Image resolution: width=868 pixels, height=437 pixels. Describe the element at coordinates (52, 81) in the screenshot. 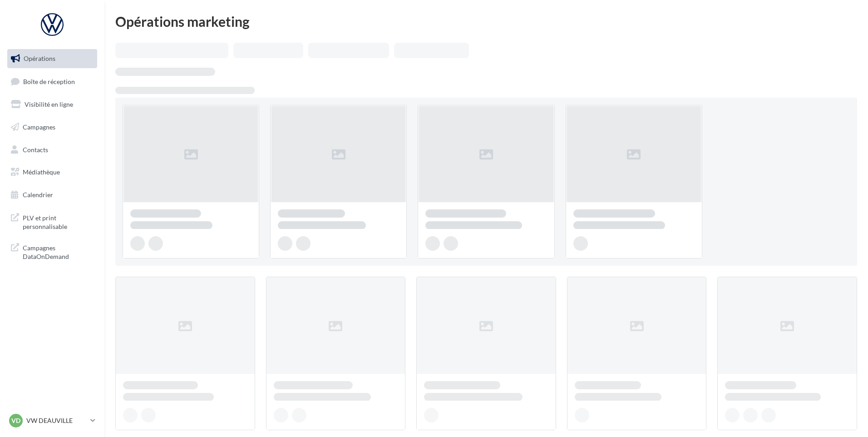

I see `a: Boîte de réception` at that location.